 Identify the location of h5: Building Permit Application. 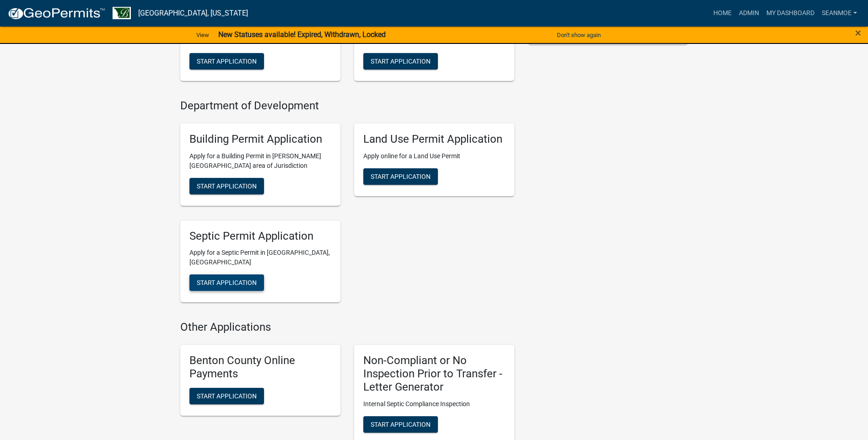
(261, 139).